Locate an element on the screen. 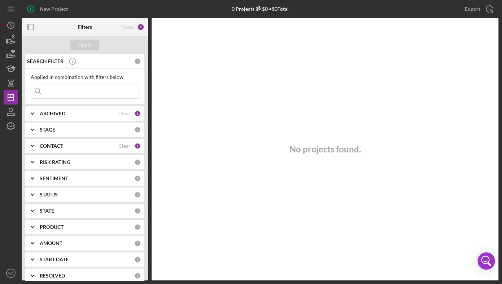 The height and width of the screenshot is (284, 502). div: New Project is located at coordinates (54, 9).